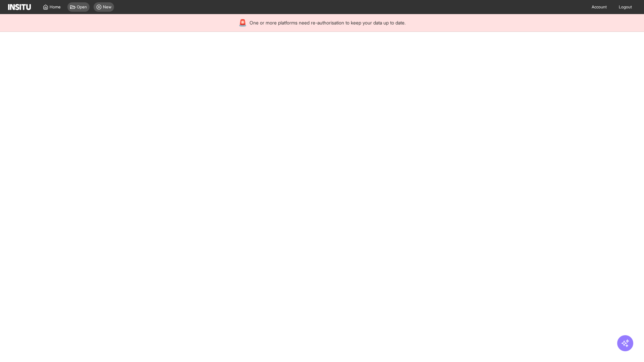  What do you see at coordinates (82, 7) in the screenshot?
I see `span: Open` at bounding box center [82, 7].